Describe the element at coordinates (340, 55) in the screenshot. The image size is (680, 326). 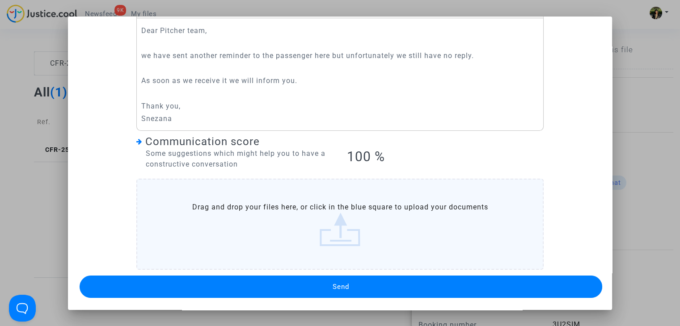
I see `p: we have sent another reminder to the passenger here but unfortunately we still have no reply.` at that location.